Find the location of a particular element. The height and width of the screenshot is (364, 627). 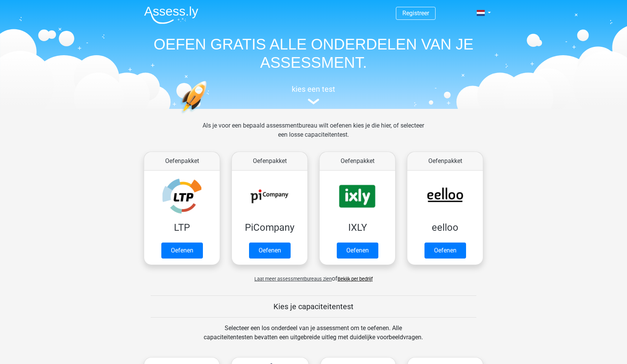

h1: OEFEN GRATIS ALLE ONDERDELEN VAN JE ASSESSMENT. is located at coordinates (314, 53).